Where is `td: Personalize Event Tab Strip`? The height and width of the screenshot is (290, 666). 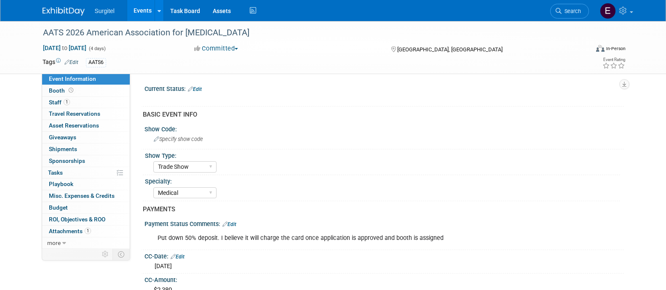
td: Personalize Event Tab Strip is located at coordinates (105, 255).